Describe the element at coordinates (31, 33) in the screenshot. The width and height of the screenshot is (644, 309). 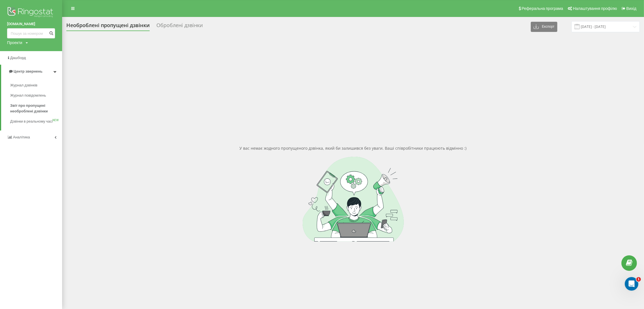
I see `input: Пошук за номером` at that location.